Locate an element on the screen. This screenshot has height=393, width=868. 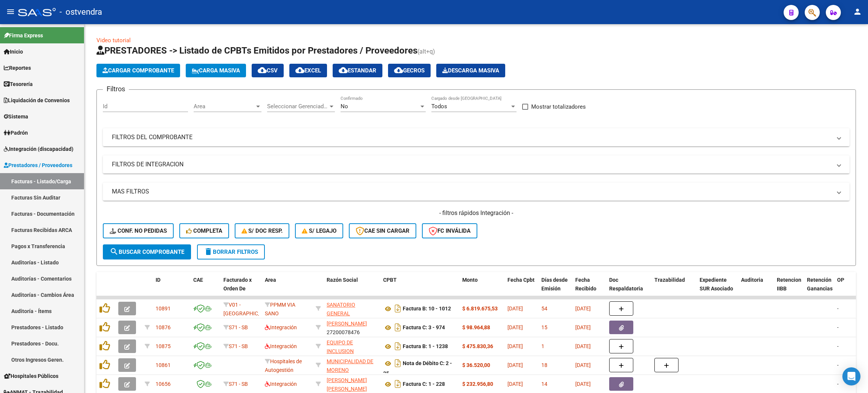
mat-panel-title: FILTROS DE INTEGRACION is located at coordinates (472, 164).